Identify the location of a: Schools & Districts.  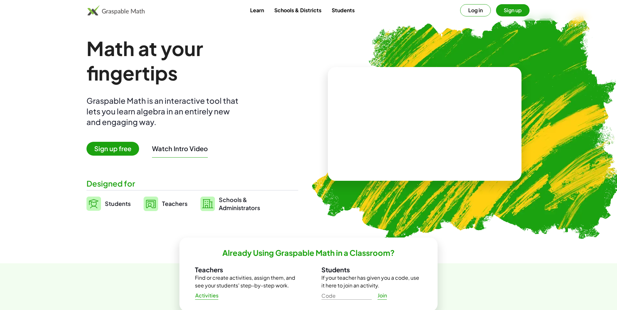
(298, 10).